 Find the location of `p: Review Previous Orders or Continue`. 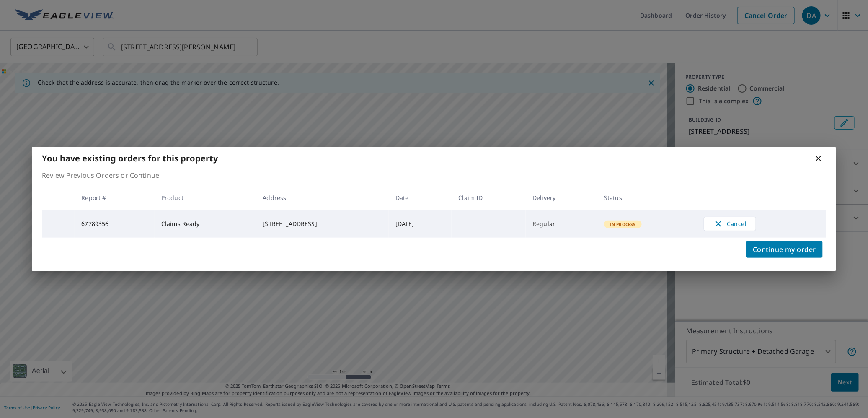

p: Review Previous Orders or Continue is located at coordinates (434, 175).